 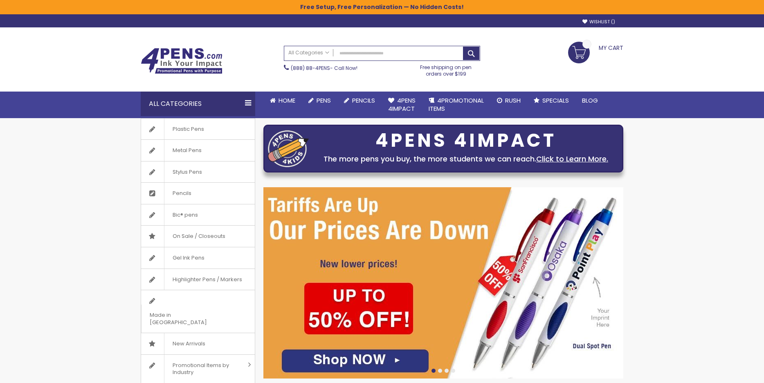 I want to click on span: Promotional Items by Industry, so click(x=204, y=369).